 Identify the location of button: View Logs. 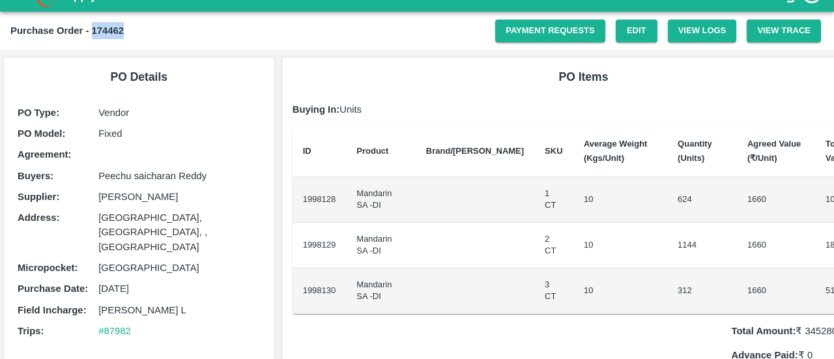
(702, 31).